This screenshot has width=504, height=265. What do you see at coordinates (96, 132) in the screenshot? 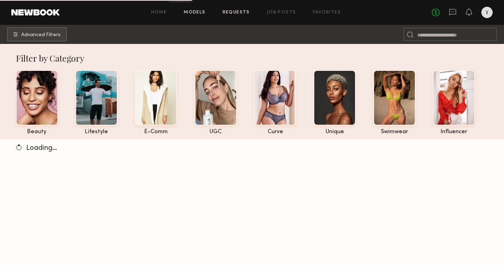
I see `div: lifestyle` at bounding box center [96, 132].